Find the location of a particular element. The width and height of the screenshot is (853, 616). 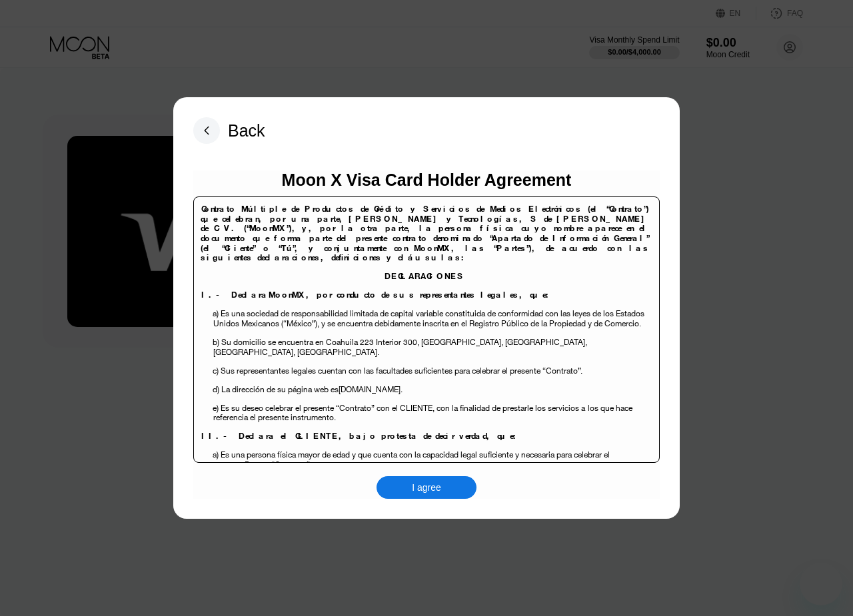

span: ) Es su deseo celebrar el presente “Contrato” con el CLIENTE, con la finalidad de prestarle los s... is located at coordinates (396, 407).